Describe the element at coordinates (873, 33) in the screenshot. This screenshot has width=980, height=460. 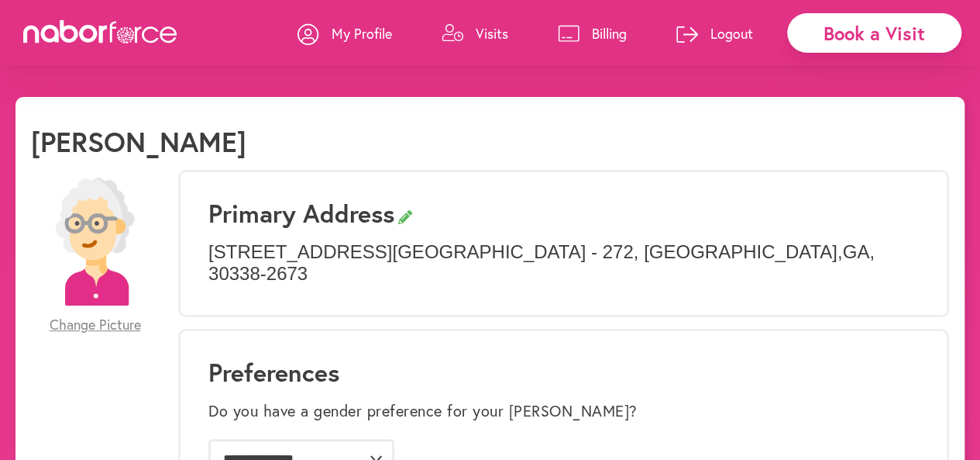
I see `div: Book a Visit` at that location.